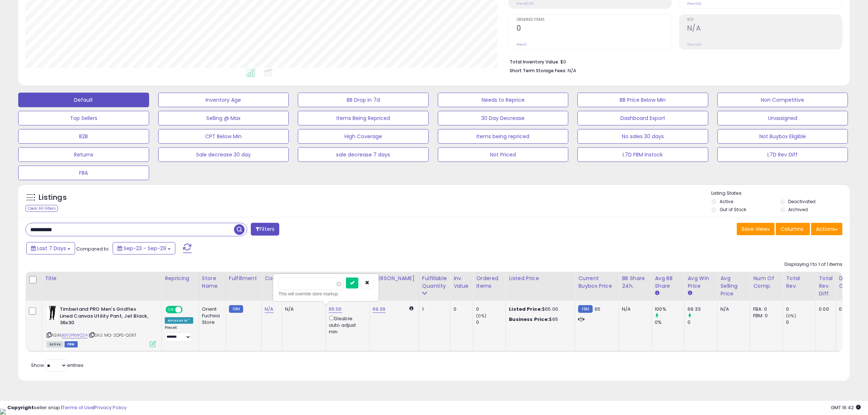 The height and width of the screenshot is (415, 868). Describe the element at coordinates (269, 309) in the screenshot. I see `a: N/A` at that location.